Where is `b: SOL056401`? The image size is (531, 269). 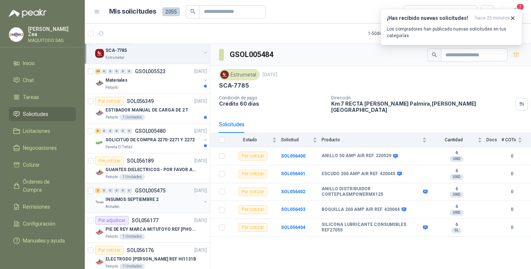 b: SOL056401 is located at coordinates (293, 174).